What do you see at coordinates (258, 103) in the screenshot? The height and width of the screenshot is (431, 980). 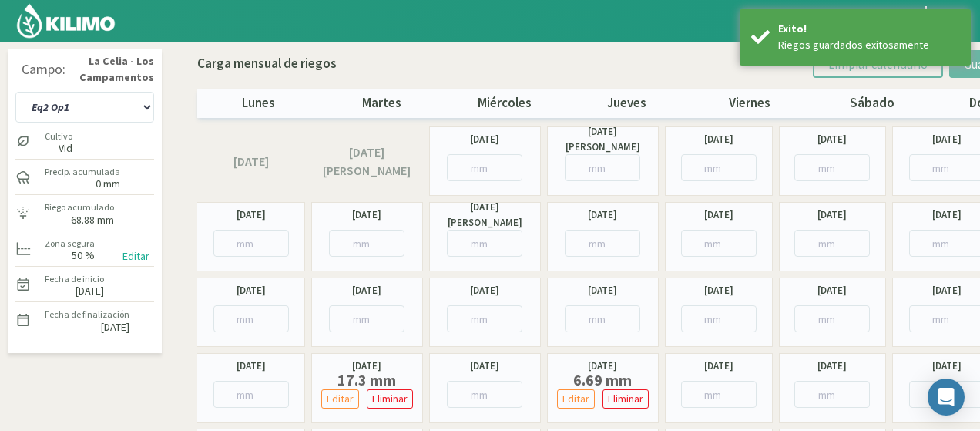 I see `p: lunes` at bounding box center [258, 103].